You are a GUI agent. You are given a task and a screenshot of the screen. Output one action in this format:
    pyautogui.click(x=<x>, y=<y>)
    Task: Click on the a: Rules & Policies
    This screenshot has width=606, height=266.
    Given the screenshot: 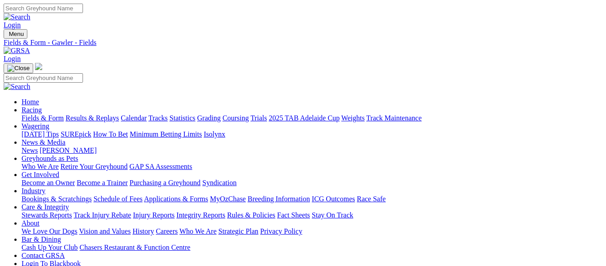 What is the action you would take?
    pyautogui.click(x=251, y=215)
    